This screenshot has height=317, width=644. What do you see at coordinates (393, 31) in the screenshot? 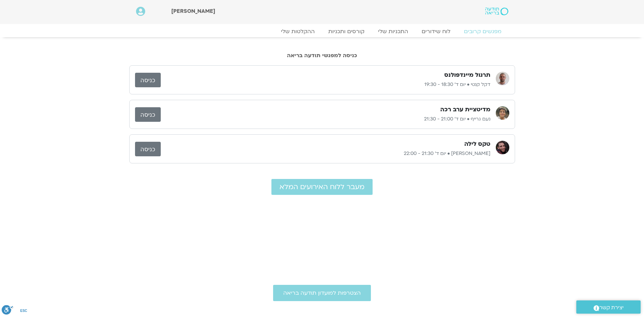
I see `a: התכניות שלי` at bounding box center [393, 31].